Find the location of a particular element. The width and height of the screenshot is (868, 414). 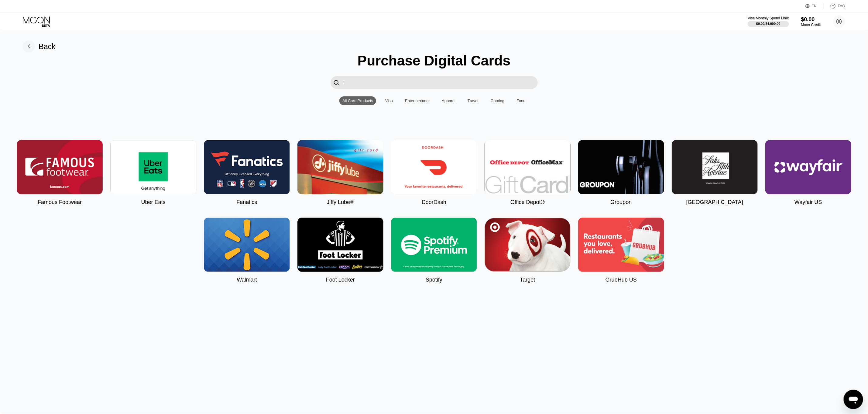

div: Foot Locker is located at coordinates (340, 280).